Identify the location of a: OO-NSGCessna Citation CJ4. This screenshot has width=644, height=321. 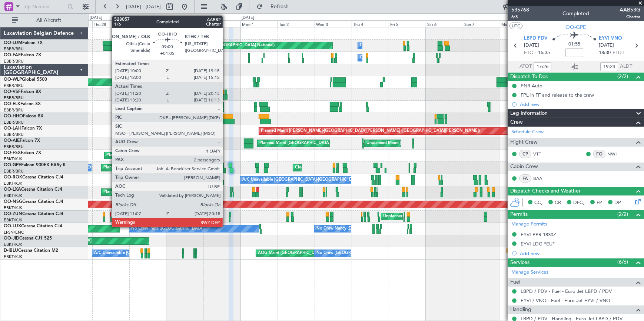
(34, 202).